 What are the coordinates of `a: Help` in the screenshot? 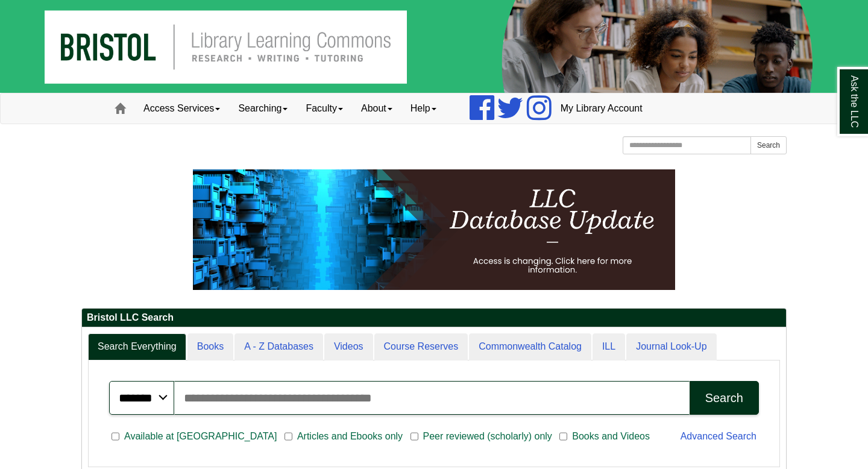 It's located at (423, 109).